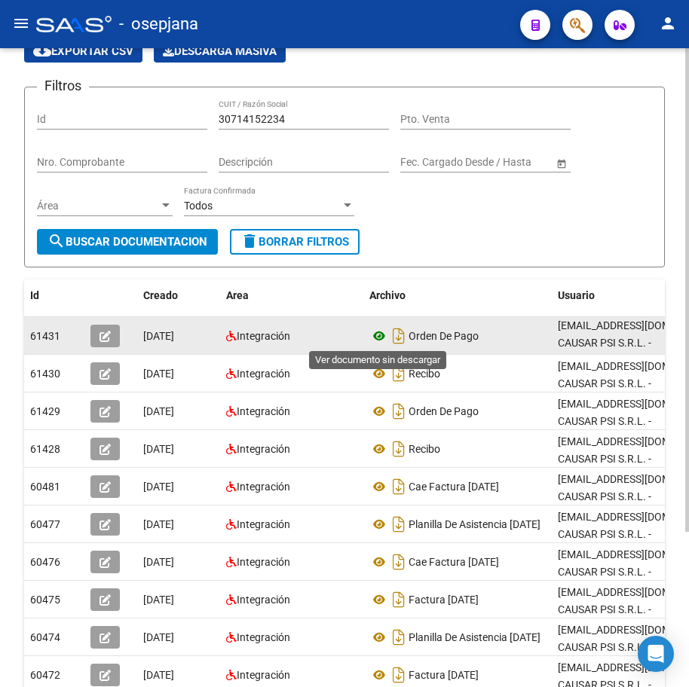 Image resolution: width=689 pixels, height=687 pixels. What do you see at coordinates (45, 675) in the screenshot?
I see `span: 60472` at bounding box center [45, 675].